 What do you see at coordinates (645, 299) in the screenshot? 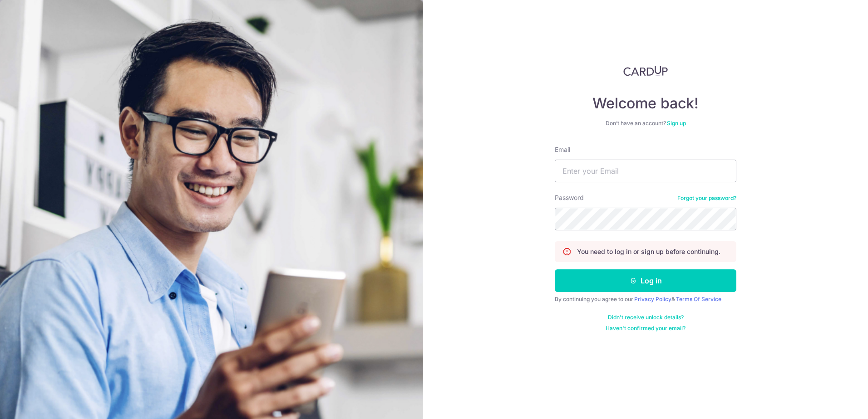
I see `div: By continuing you agree to our &` at bounding box center [645, 299].